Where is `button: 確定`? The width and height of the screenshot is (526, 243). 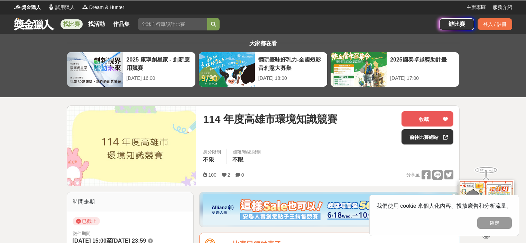 button: 確定 is located at coordinates (494, 223).